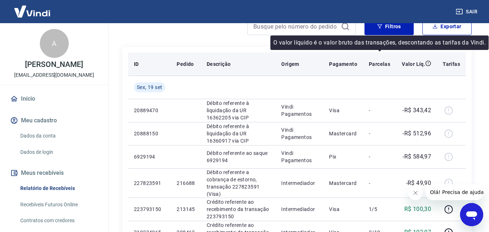 The width and height of the screenshot is (489, 232). Describe the element at coordinates (238, 183) in the screenshot. I see `p: Débito referente a cobrança de estorno, transação 227823591 (Visa)` at that location.